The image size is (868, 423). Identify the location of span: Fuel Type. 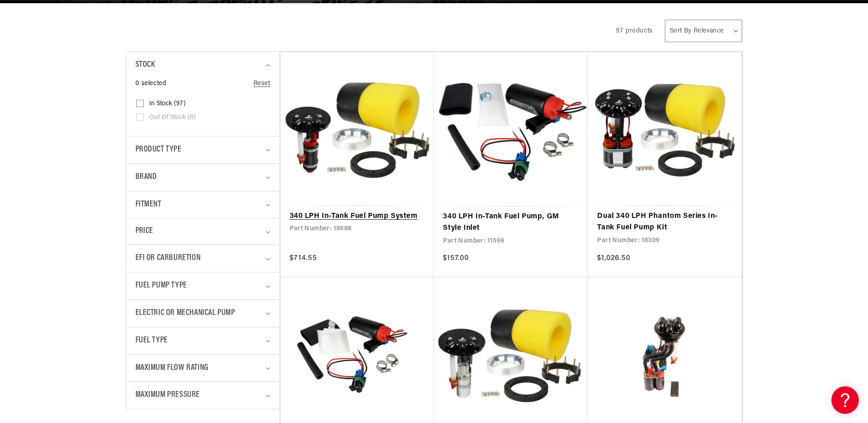
(152, 340).